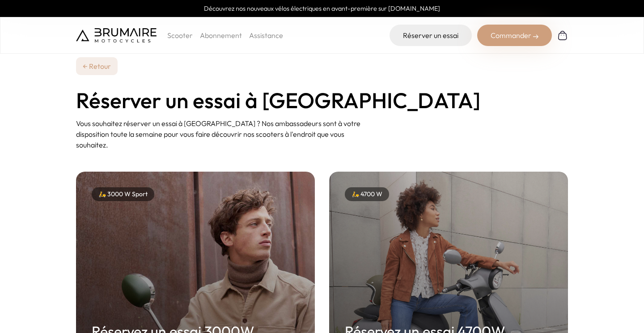 The height and width of the screenshot is (333, 644). Describe the element at coordinates (116, 35) in the screenshot. I see `img: Brumaire Motocycles` at that location.